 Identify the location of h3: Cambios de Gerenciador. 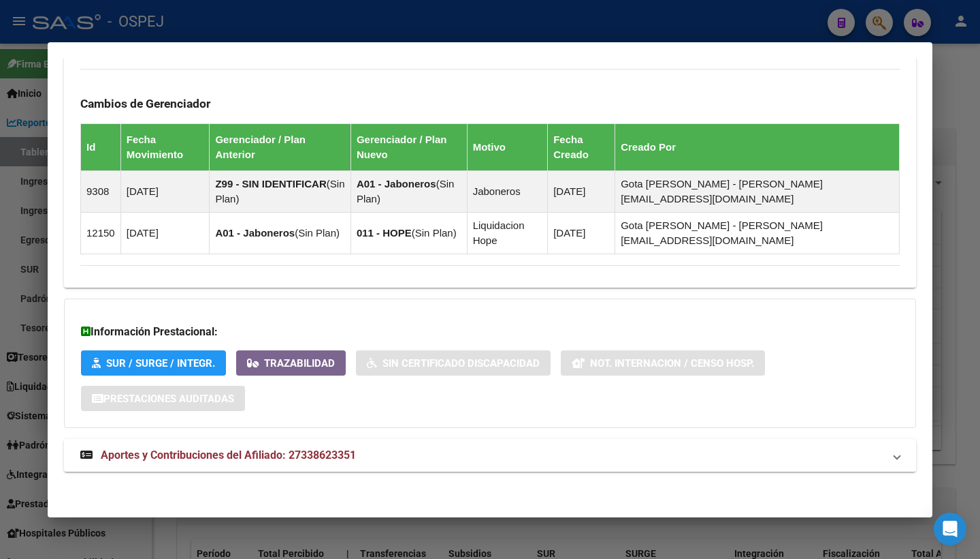
(490, 104).